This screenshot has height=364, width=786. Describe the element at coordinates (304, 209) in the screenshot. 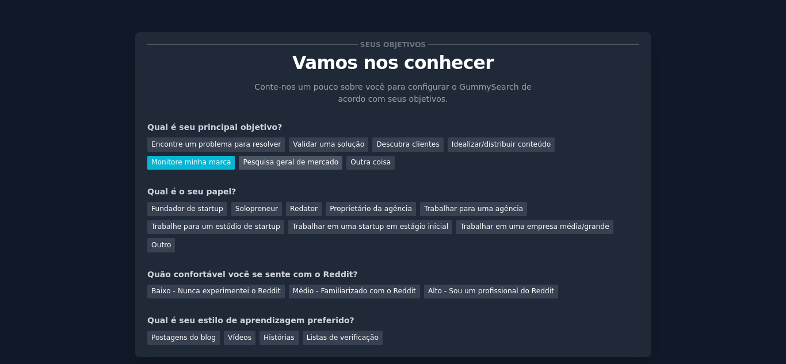

I see `font: Redator` at that location.